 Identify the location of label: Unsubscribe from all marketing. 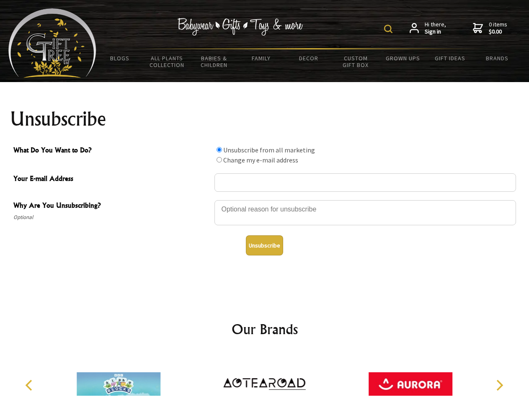
(269, 150).